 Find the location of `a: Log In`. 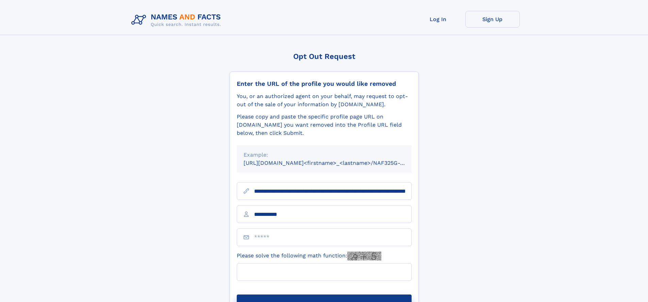

a: Log In is located at coordinates (438, 19).